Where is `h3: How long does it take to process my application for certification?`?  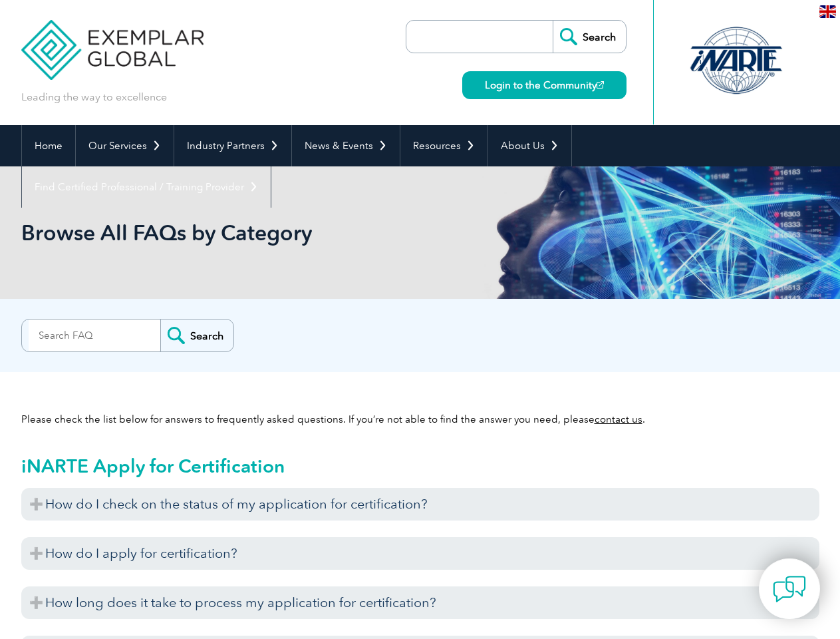
h3: How long does it take to process my application for certification? is located at coordinates (420, 602).